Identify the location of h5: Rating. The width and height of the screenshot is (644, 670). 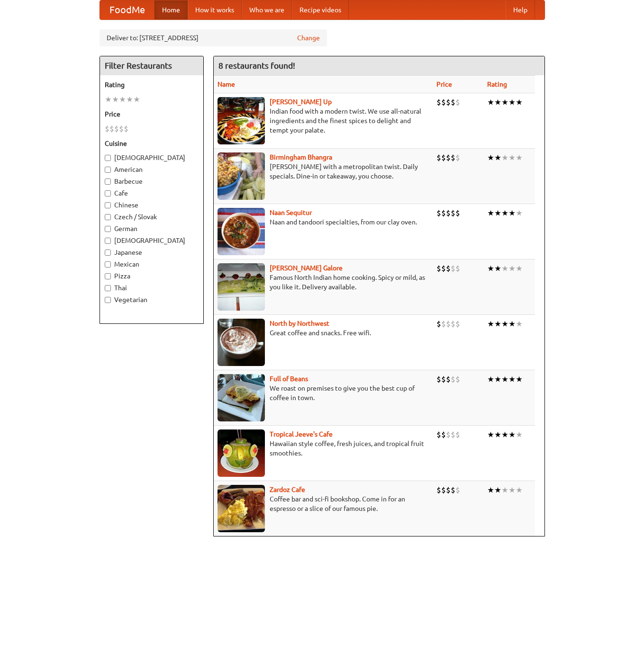
(151, 85).